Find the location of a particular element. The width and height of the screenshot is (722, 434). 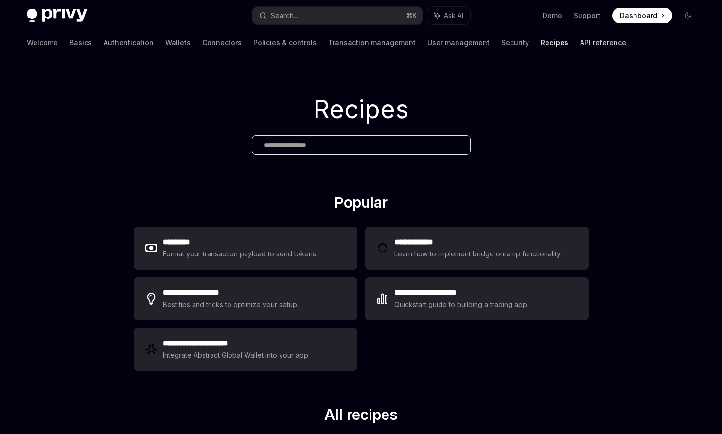

a: Basics is located at coordinates (81, 43).